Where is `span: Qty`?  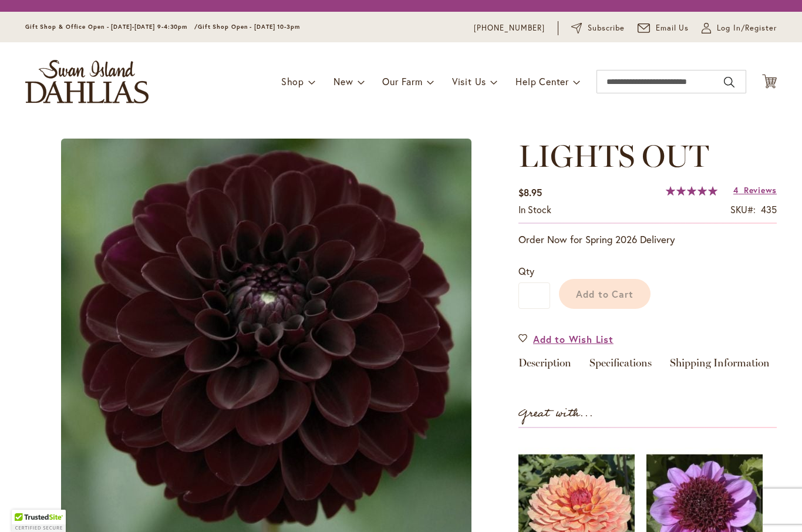
span: Qty is located at coordinates (526, 271).